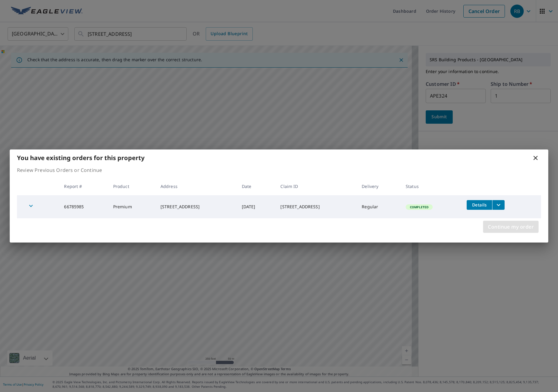 The width and height of the screenshot is (558, 392). What do you see at coordinates (83, 186) in the screenshot?
I see `th: Report #` at bounding box center [83, 186].